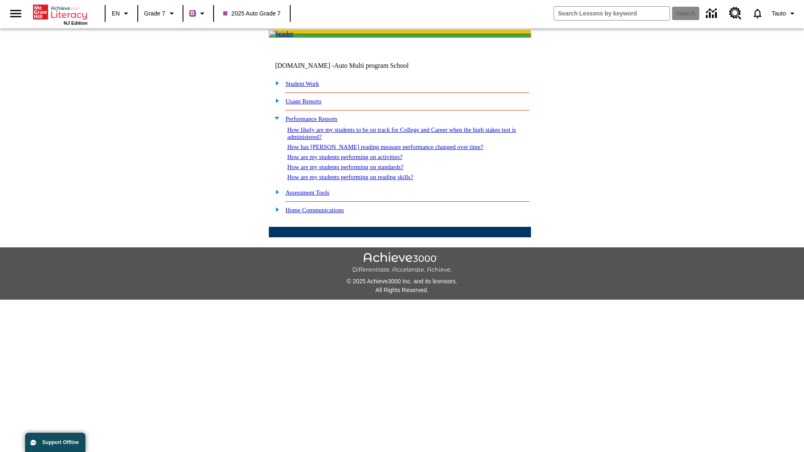 This screenshot has width=804, height=452. I want to click on a: Notifications, so click(758, 13).